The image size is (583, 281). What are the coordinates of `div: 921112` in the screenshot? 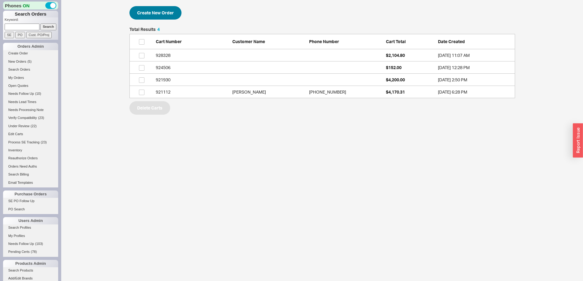 It's located at (193, 92).